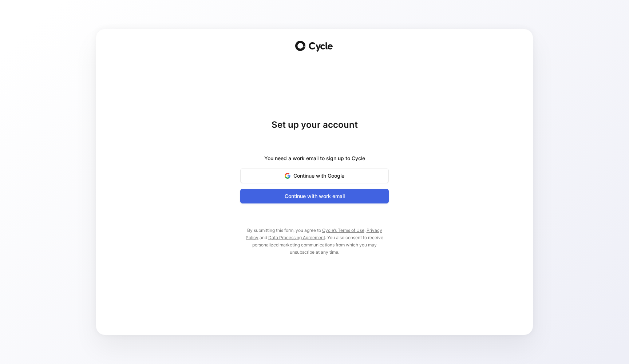 This screenshot has height=364, width=629. What do you see at coordinates (315, 196) in the screenshot?
I see `span: Continue with work email` at bounding box center [315, 196].